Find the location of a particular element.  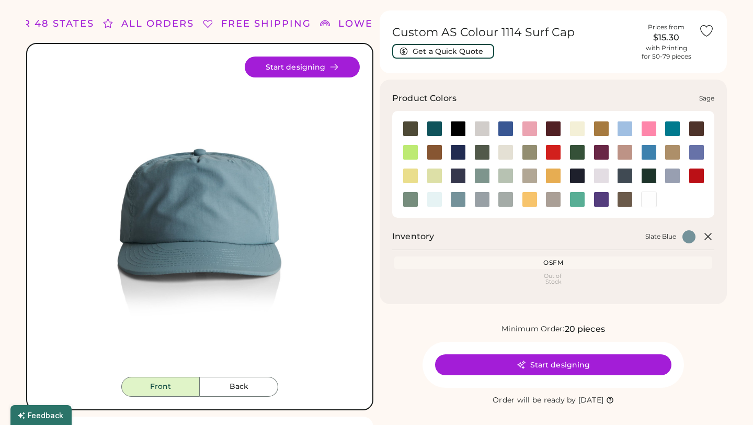

button: Back is located at coordinates (239, 387).